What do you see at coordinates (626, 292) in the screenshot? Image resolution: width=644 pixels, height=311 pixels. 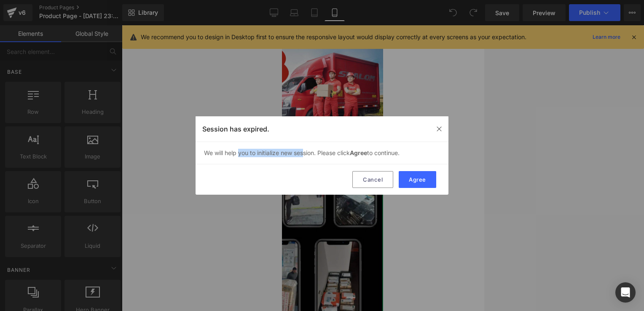 I see `div: Open Intercom Messenger` at bounding box center [626, 292].